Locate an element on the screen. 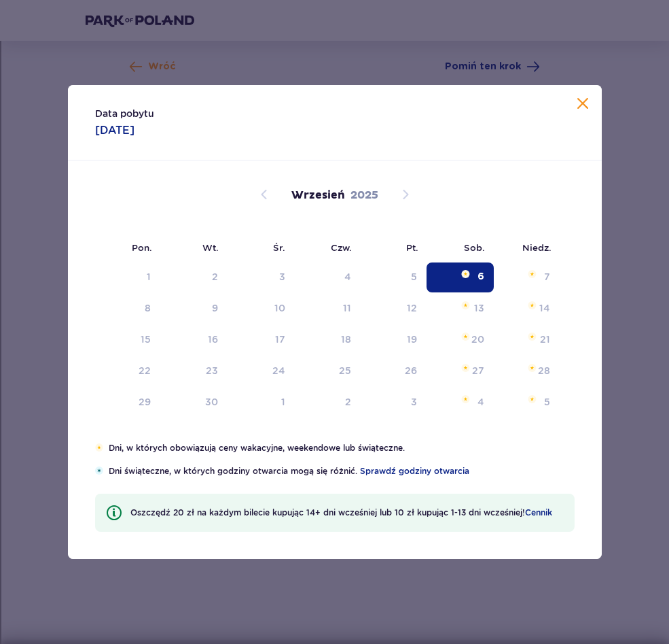 This screenshot has width=669, height=644. td: środa, 10 września 2025 is located at coordinates (261, 308).